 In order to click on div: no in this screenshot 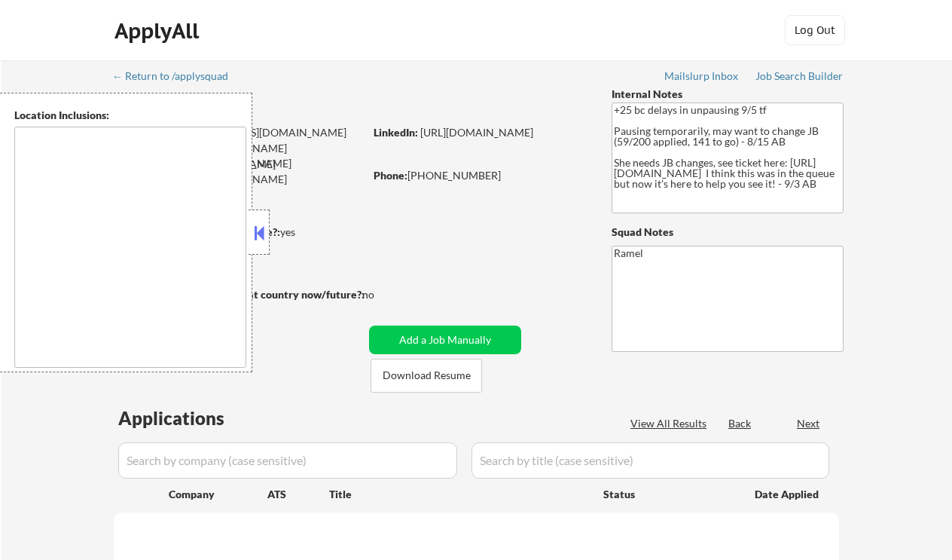, I will do `click(383, 294)`.